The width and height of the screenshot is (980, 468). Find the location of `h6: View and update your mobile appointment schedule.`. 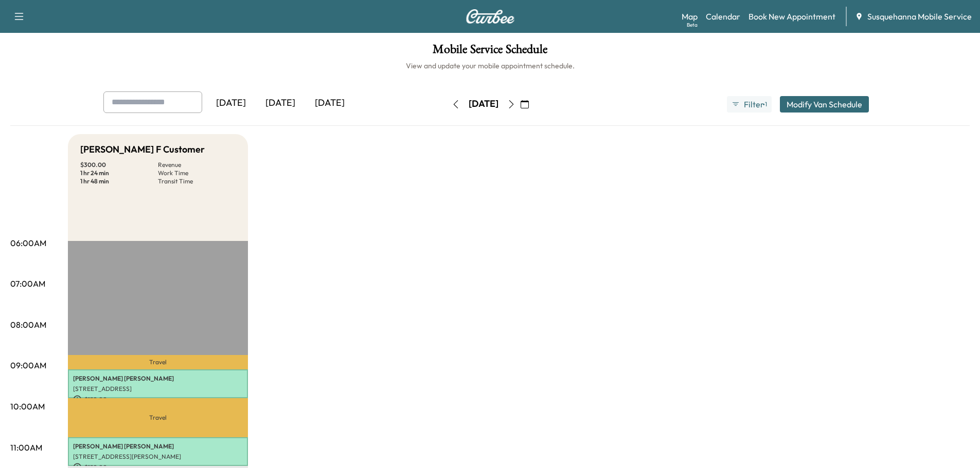

h6: View and update your mobile appointment schedule. is located at coordinates (490, 66).